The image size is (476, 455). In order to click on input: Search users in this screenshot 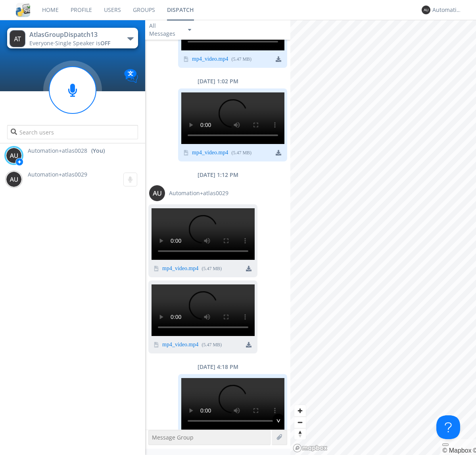, I will do `click(72, 132)`.